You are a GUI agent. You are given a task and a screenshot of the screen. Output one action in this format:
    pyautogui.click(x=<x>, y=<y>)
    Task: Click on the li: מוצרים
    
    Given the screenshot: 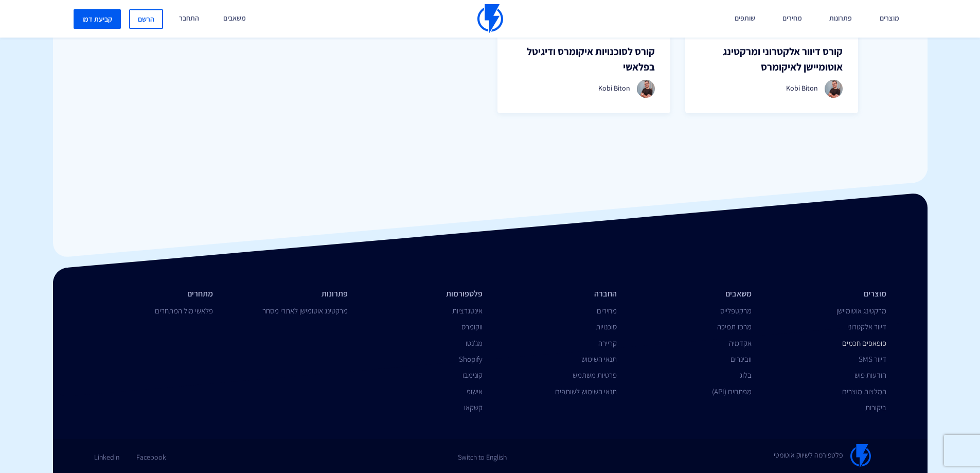 What is the action you would take?
    pyautogui.click(x=827, y=294)
    